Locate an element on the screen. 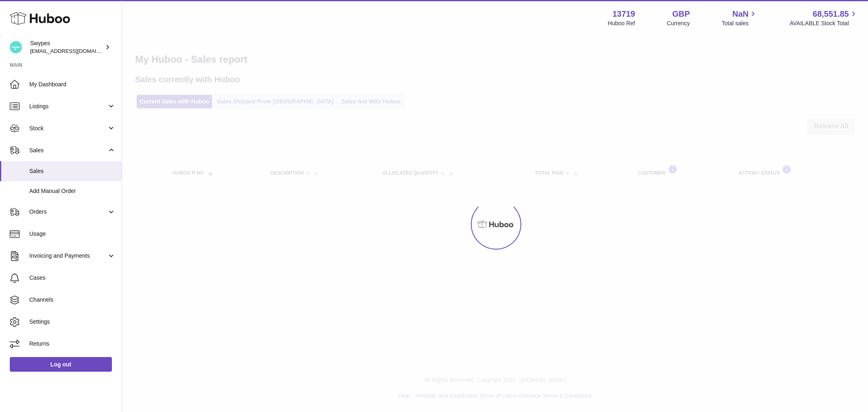 Image resolution: width=868 pixels, height=412 pixels. span: Orders is located at coordinates (68, 211).